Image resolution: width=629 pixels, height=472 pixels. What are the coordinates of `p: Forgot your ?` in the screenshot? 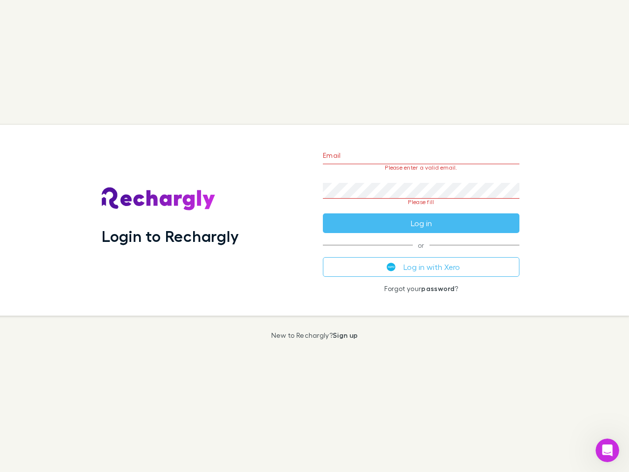 It's located at (421, 288).